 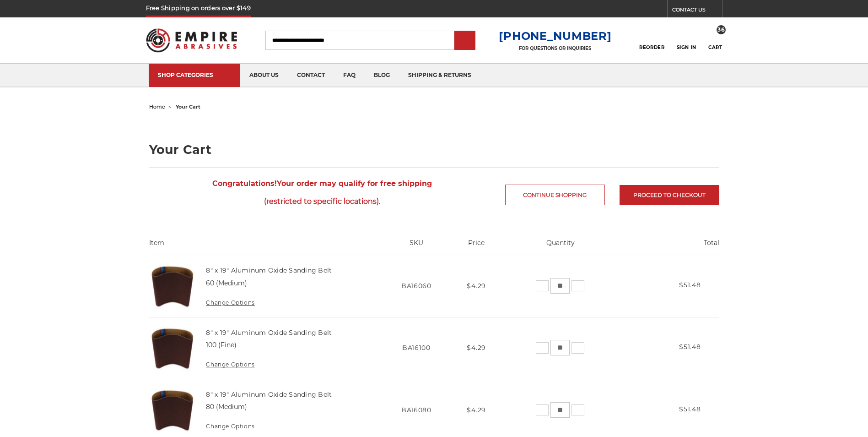 What do you see at coordinates (715, 47) in the screenshot?
I see `span: Cart` at bounding box center [715, 47].